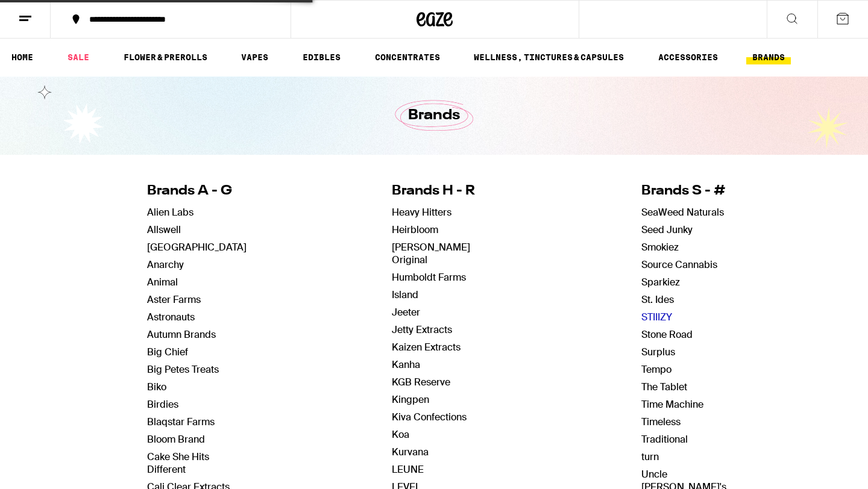 The width and height of the screenshot is (868, 489). Describe the element at coordinates (421, 382) in the screenshot. I see `a: KGB Reserve` at that location.